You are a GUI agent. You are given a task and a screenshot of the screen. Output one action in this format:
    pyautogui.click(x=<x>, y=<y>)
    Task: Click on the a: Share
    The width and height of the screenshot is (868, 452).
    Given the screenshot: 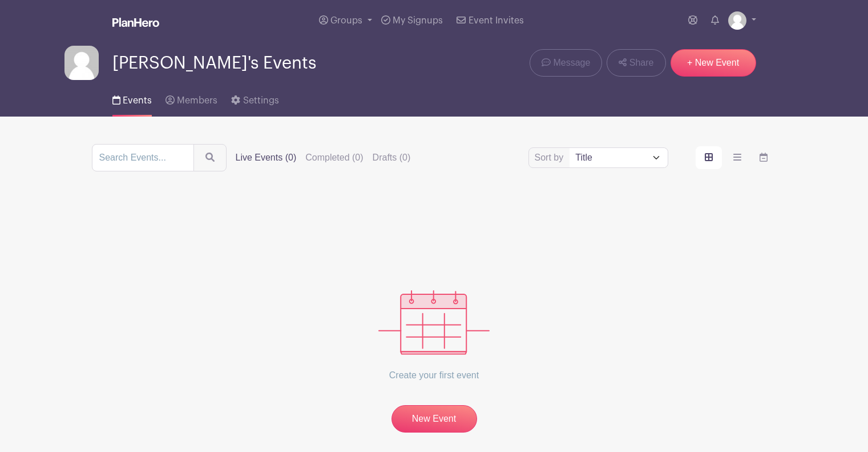 What is the action you would take?
    pyautogui.click(x=636, y=63)
    